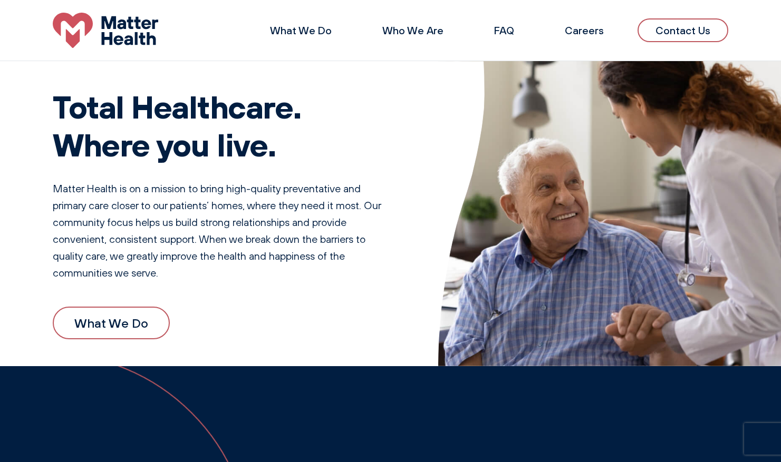 The height and width of the screenshot is (462, 781). Describe the element at coordinates (683, 30) in the screenshot. I see `a: Contact Us` at that location.